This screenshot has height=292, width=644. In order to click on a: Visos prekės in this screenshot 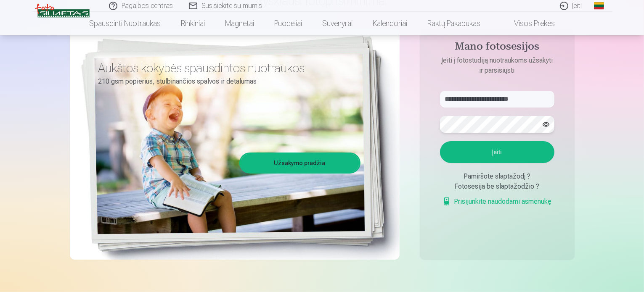, I will do `click(528, 24)`.